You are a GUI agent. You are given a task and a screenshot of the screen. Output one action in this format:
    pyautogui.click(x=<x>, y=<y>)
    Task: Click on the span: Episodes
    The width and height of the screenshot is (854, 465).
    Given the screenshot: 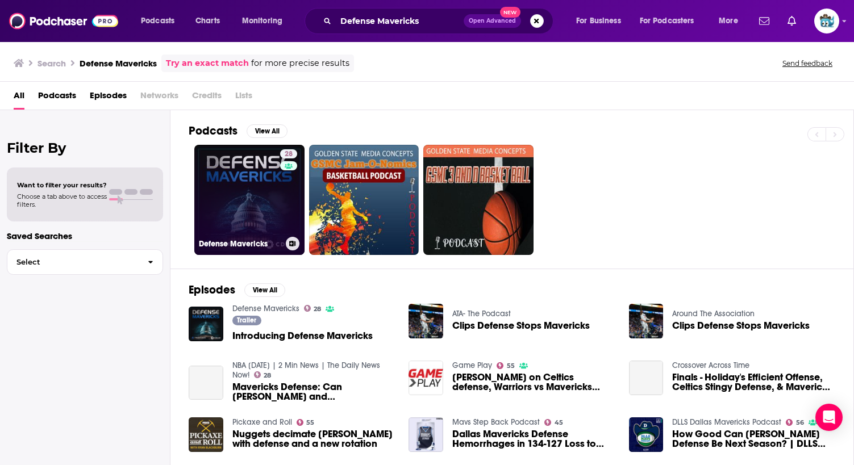 What is the action you would take?
    pyautogui.click(x=108, y=98)
    